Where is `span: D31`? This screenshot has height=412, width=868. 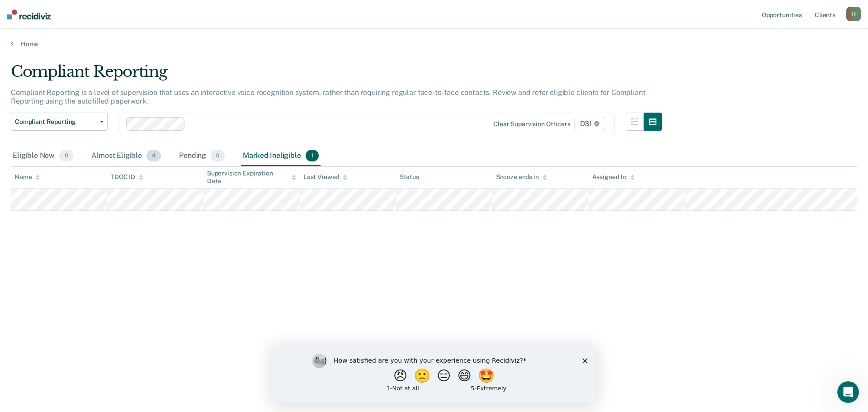
span: D31 is located at coordinates (590, 124).